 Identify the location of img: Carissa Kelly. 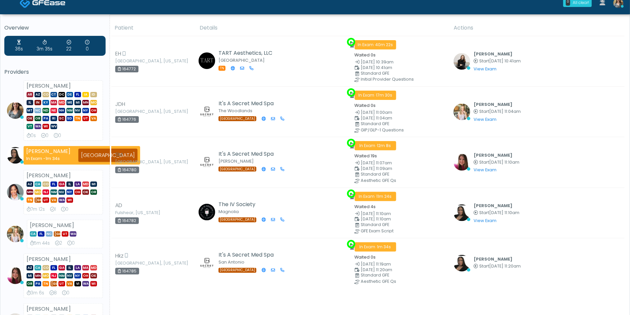
(15, 111).